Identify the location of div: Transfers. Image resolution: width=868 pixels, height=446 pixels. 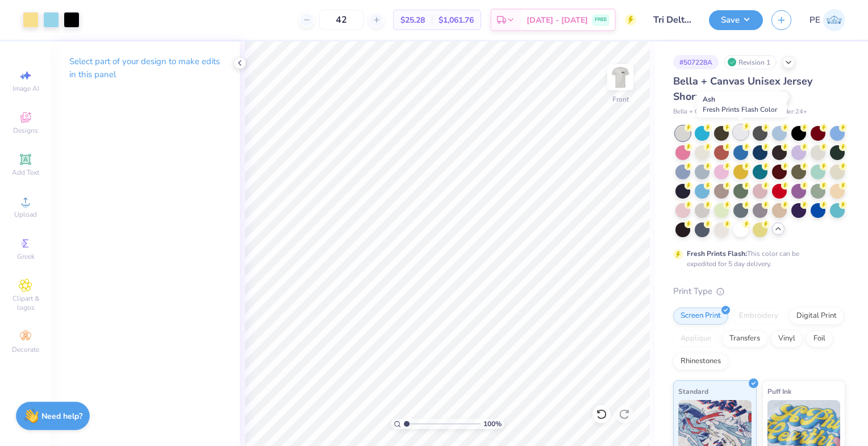
(745, 339).